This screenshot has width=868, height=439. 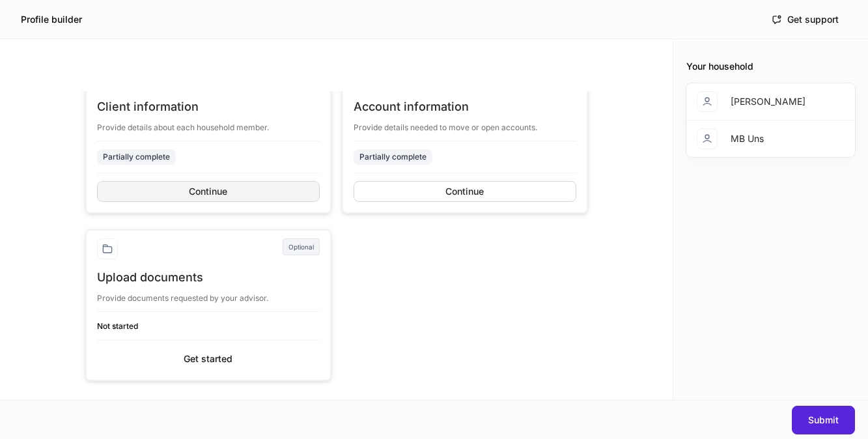 I want to click on button: Get support, so click(x=805, y=20).